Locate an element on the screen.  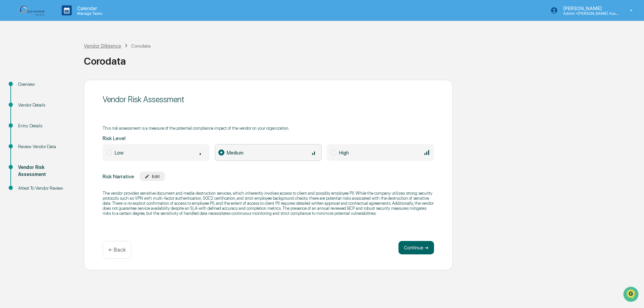
a: 🔎Data Lookup is located at coordinates (25, 100).